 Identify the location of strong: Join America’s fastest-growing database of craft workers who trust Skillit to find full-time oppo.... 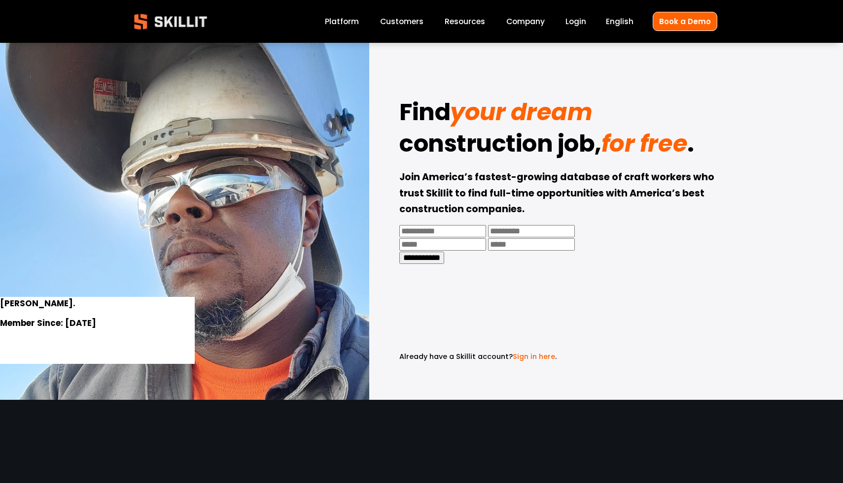
(557, 194).